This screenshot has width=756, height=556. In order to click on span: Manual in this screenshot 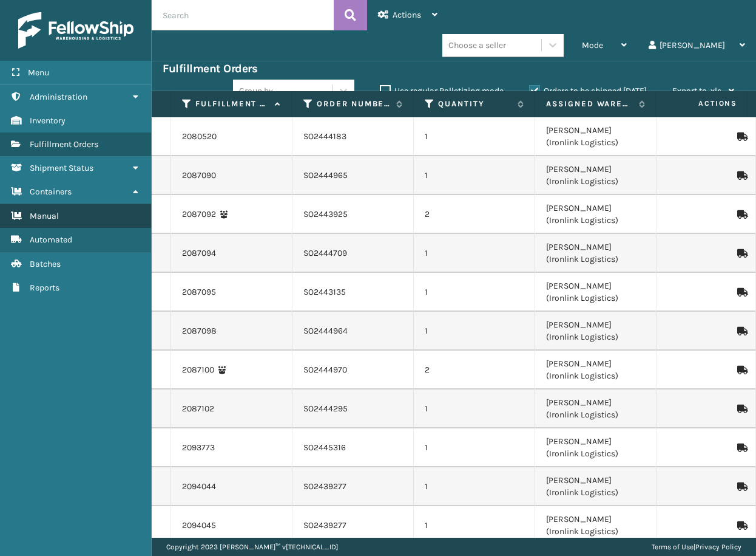, I will do `click(44, 215)`.